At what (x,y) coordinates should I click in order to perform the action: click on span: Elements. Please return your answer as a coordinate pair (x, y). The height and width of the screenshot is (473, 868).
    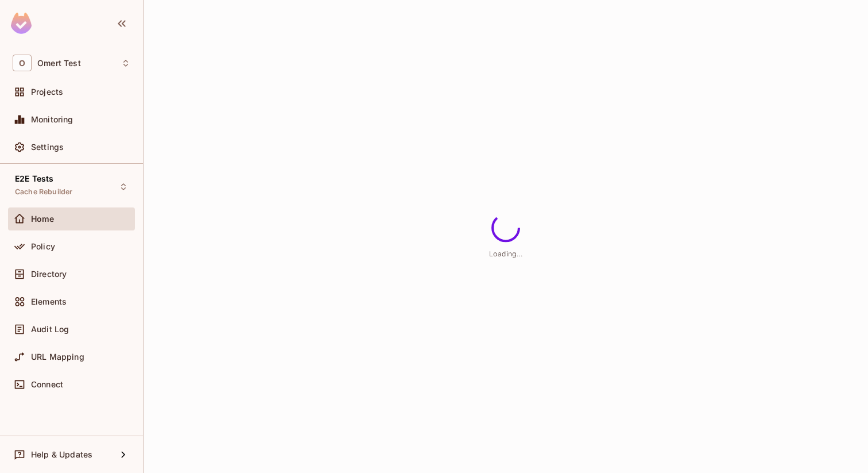
    Looking at the image, I should click on (49, 302).